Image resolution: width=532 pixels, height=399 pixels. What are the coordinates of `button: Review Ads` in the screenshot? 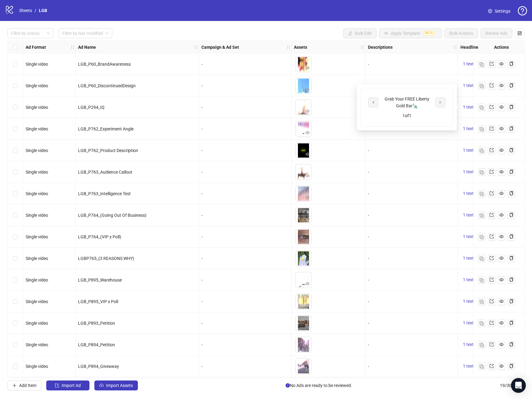 It's located at (496, 33).